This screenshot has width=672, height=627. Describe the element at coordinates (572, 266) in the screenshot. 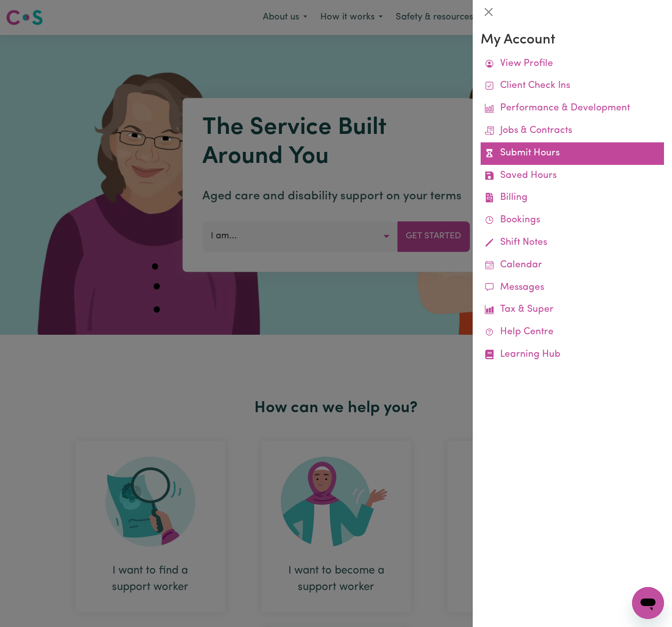

I see `a: Calendar` at that location.